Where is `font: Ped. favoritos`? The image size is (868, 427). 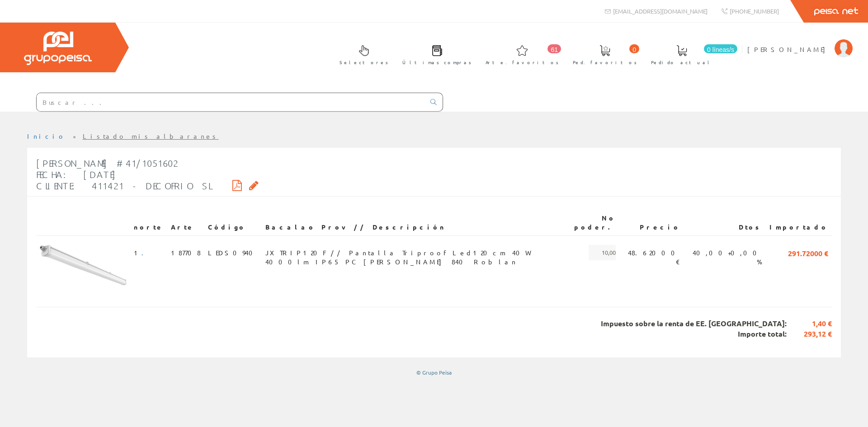 font: Ped. favoritos is located at coordinates (604, 62).